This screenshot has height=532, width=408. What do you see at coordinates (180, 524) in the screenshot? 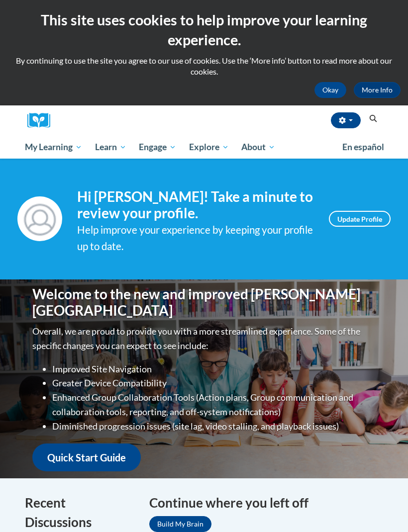
I see `a: Build My Brain` at bounding box center [180, 524].